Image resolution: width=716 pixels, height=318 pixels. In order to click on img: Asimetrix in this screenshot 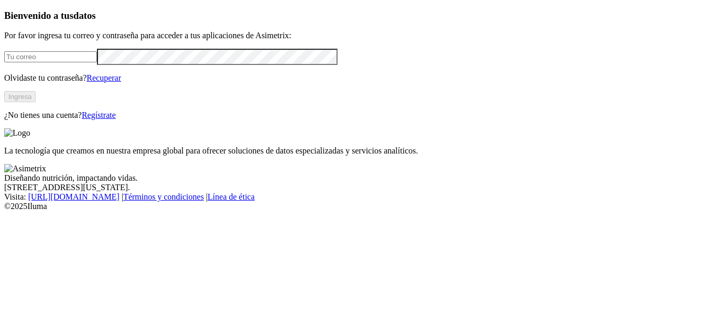, I will do `click(25, 169)`.